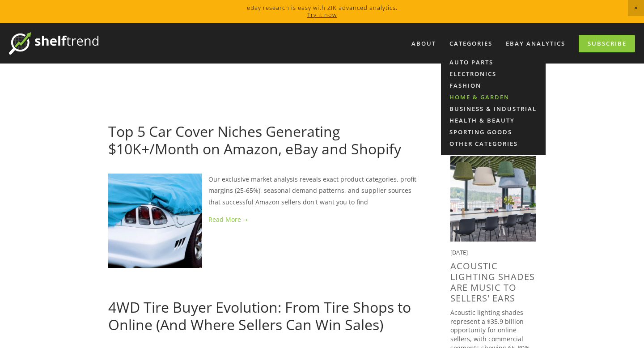 This screenshot has width=644, height=348. Describe the element at coordinates (493, 62) in the screenshot. I see `a: Auto Parts` at that location.